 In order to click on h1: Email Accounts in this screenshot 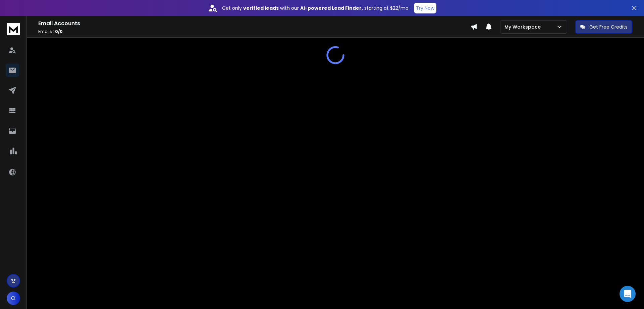, I will do `click(254, 24)`.